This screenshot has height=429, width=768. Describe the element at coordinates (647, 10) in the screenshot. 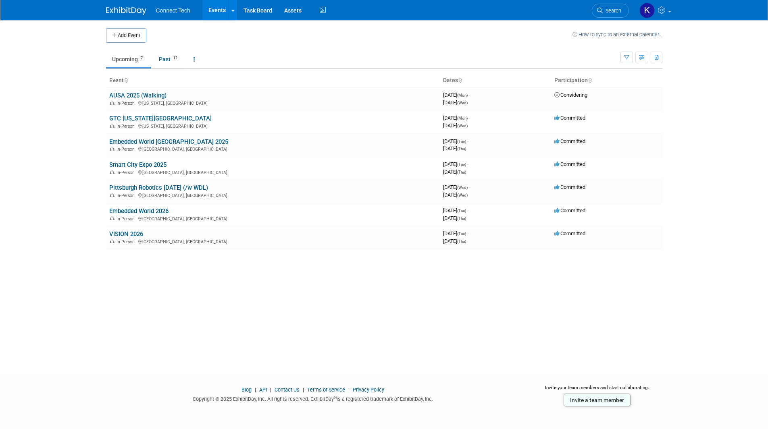

I see `img: Kara Price` at that location.